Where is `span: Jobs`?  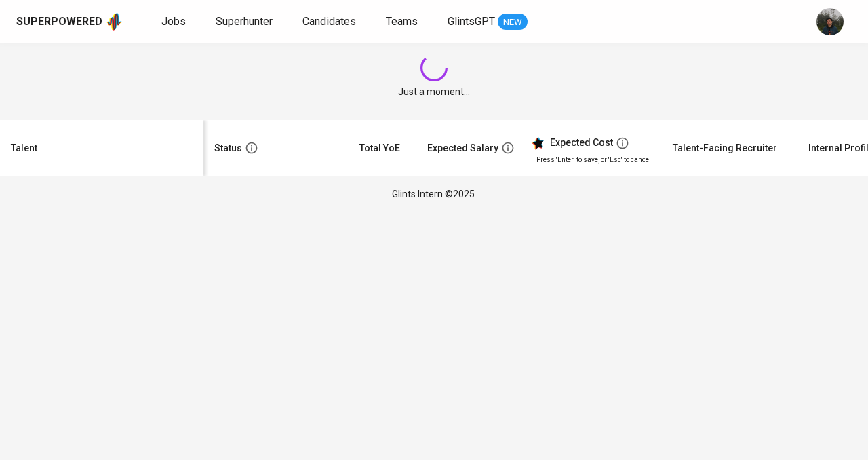 span: Jobs is located at coordinates (174, 21).